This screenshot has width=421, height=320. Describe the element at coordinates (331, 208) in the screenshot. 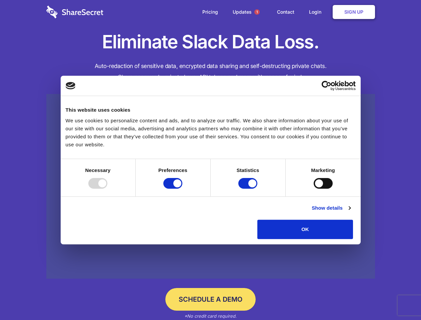

I see `a: Show details` at that location.